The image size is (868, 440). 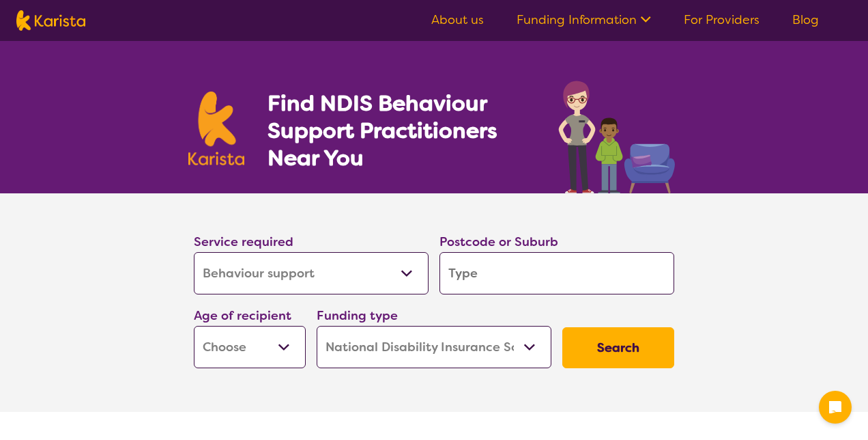 What do you see at coordinates (619, 348) in the screenshot?
I see `button: Search` at bounding box center [619, 348].